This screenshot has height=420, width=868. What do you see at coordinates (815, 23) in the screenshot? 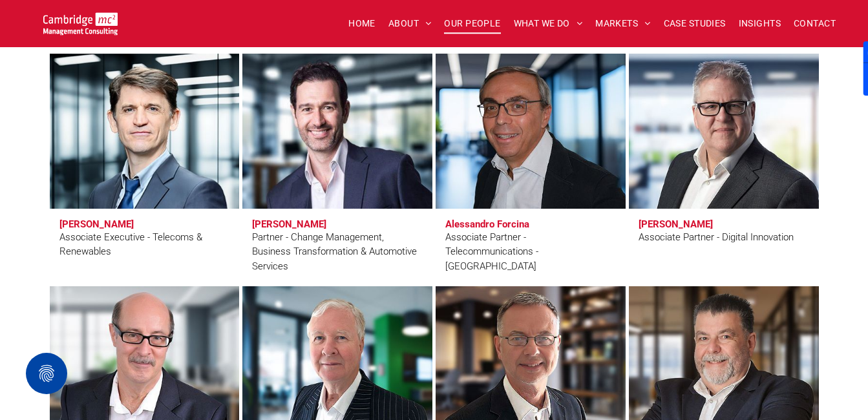
I see `a: CONTACT` at bounding box center [815, 23].